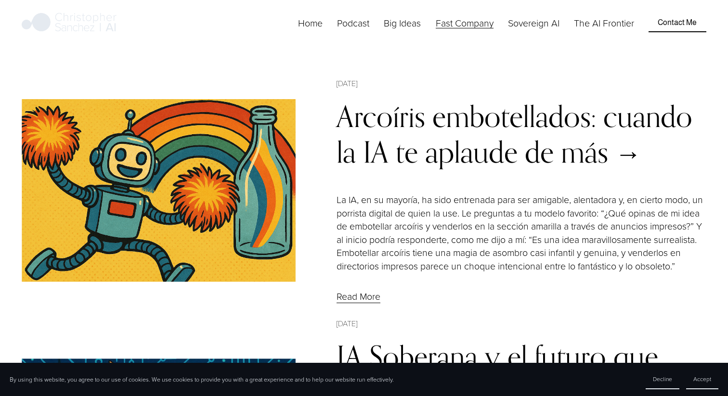  Describe the element at coordinates (402, 23) in the screenshot. I see `span: Big Ideas` at that location.